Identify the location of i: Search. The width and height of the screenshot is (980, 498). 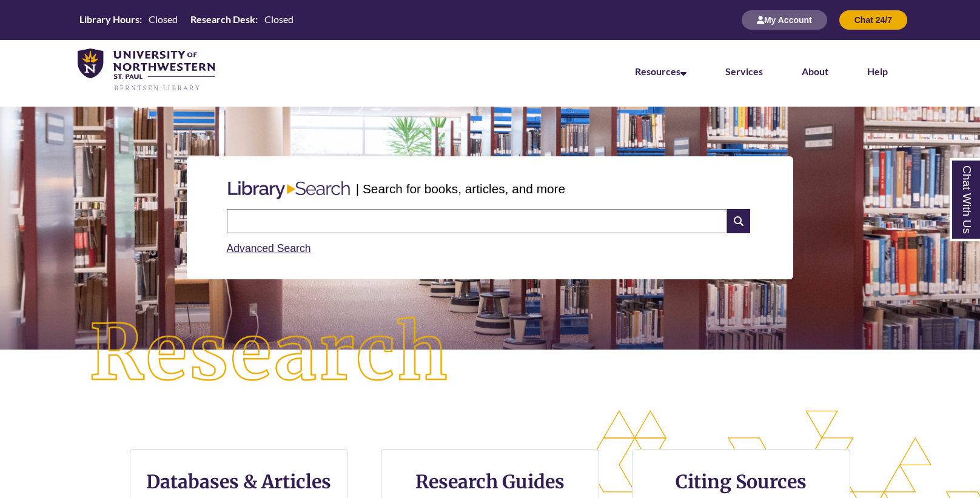
(739, 221).